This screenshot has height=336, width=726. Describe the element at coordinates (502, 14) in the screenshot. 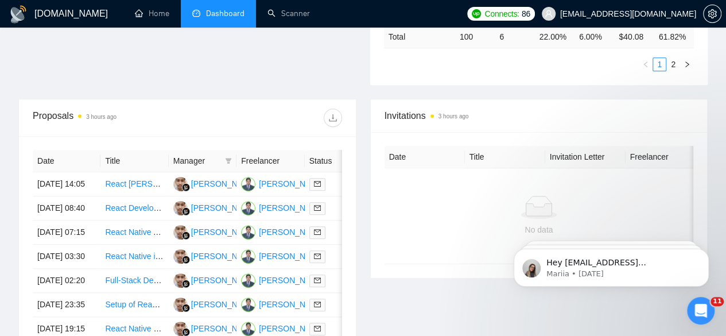

I see `span: Connects:` at that location.